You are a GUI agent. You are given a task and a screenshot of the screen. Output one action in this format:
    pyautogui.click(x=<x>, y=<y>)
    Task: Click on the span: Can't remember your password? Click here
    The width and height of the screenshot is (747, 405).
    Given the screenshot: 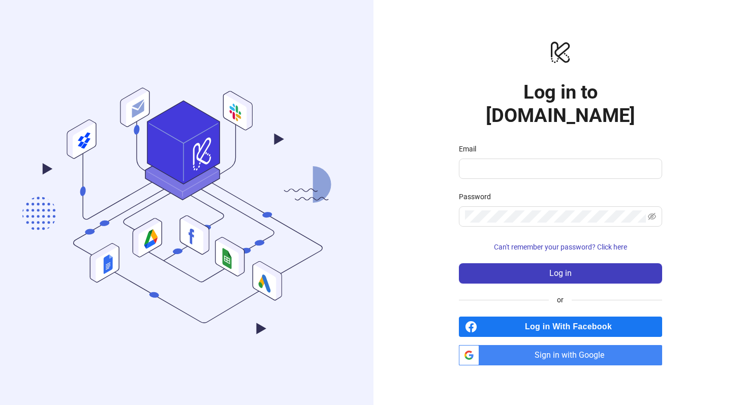 What is the action you would take?
    pyautogui.click(x=560, y=247)
    